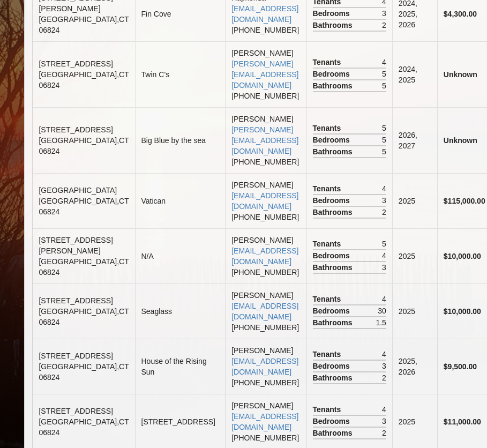 This screenshot has height=448, width=487. Describe the element at coordinates (180, 74) in the screenshot. I see `td: Twin C’s` at that location.